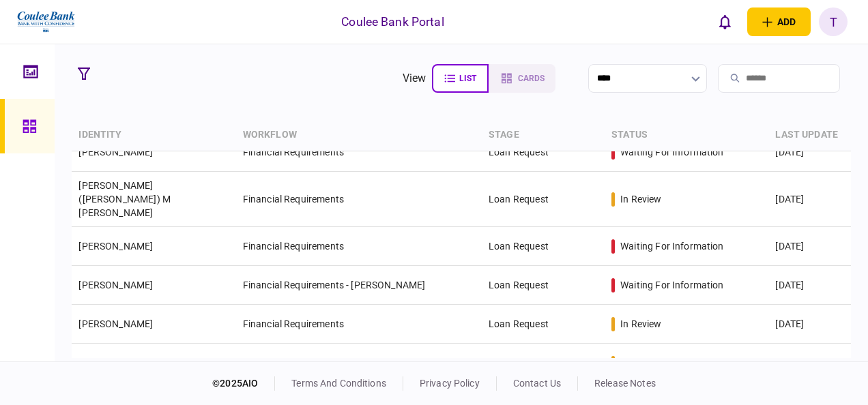 This screenshot has width=868, height=405. I want to click on th: workflow, so click(359, 135).